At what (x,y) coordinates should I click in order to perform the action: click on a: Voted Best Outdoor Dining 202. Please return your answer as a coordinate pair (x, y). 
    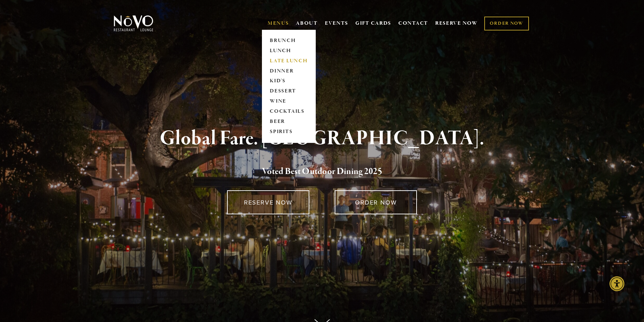
    Looking at the image, I should click on (320, 172).